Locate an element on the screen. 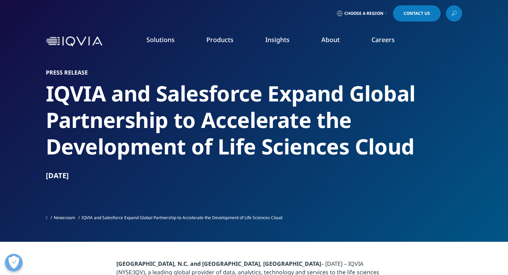 The image size is (508, 275). h1: Press Release is located at coordinates (254, 72).